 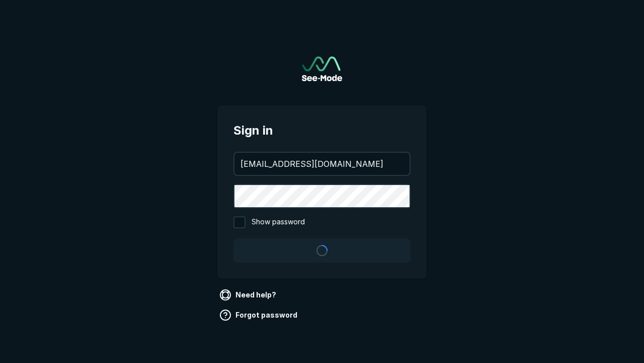 I want to click on span: Show password, so click(x=279, y=222).